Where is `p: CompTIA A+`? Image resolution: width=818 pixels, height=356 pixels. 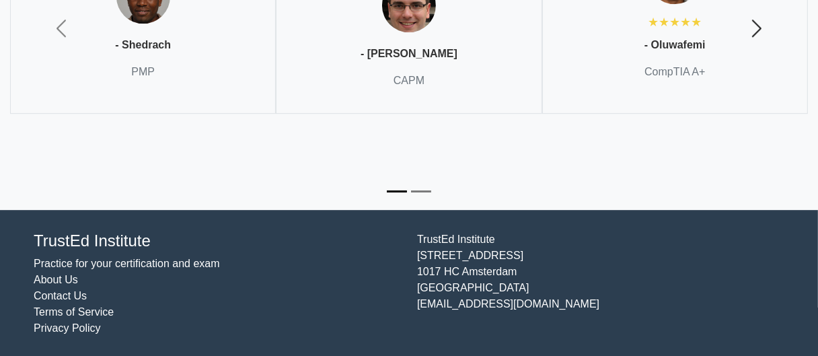 p: CompTIA A+ is located at coordinates (675, 72).